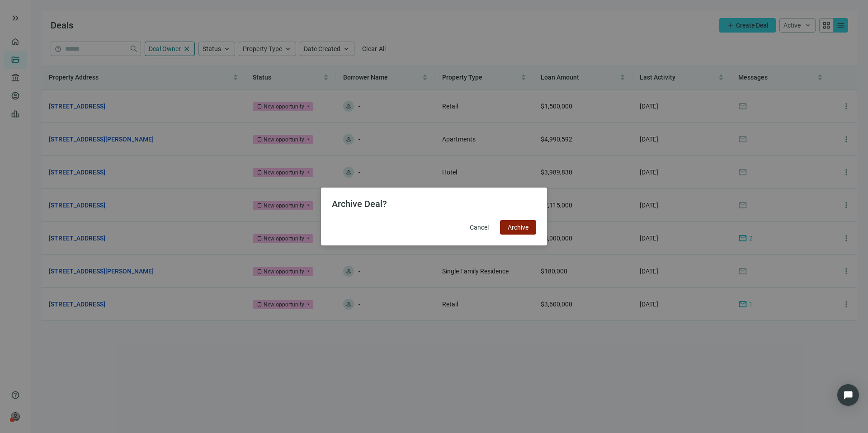 This screenshot has width=868, height=433. What do you see at coordinates (434, 204) in the screenshot?
I see `h2: Archive Deal?` at bounding box center [434, 204].